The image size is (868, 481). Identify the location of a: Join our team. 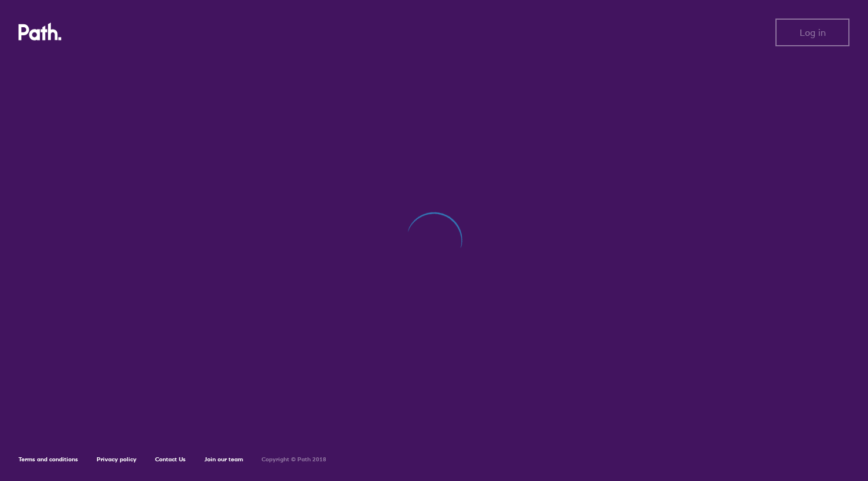
(223, 459).